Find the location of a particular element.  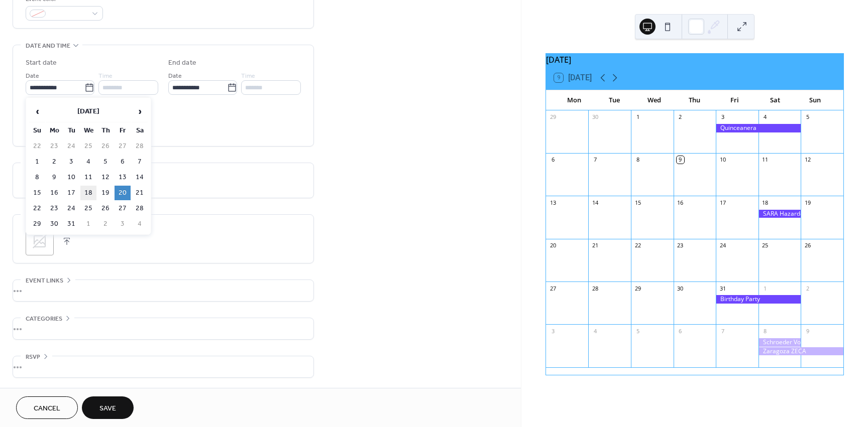

div: Thu is located at coordinates (695, 100).